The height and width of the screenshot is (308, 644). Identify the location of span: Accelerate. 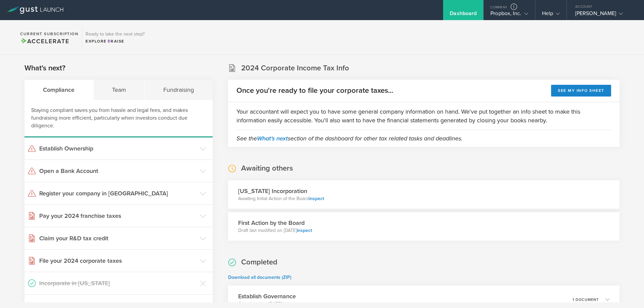
(45, 41).